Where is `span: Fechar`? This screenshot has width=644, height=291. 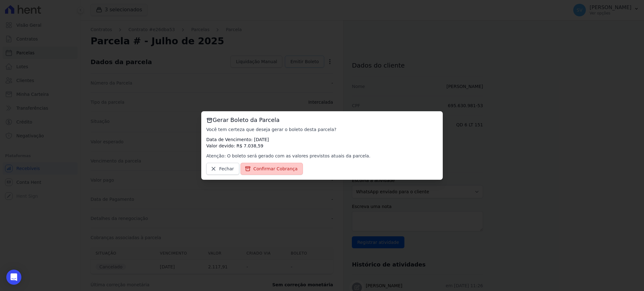 span: Fechar is located at coordinates (226, 169).